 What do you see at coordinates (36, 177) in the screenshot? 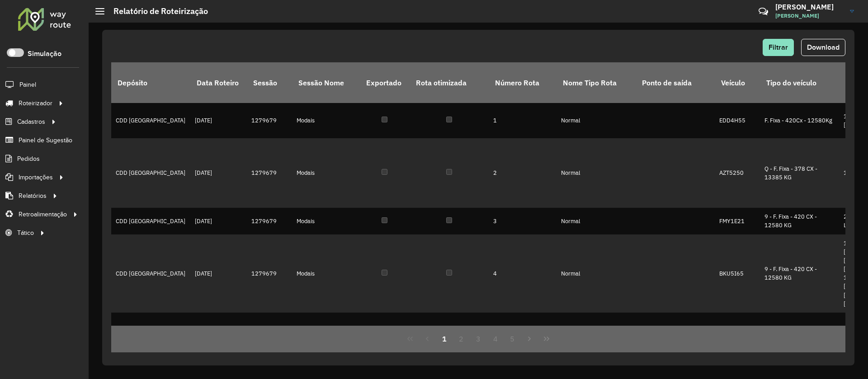
I see `span: Importações` at bounding box center [36, 177].